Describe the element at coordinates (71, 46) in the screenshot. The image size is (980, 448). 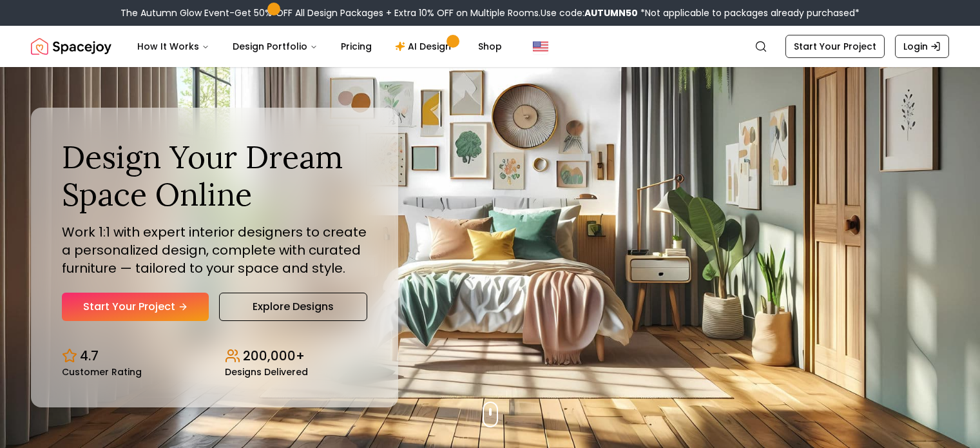
I see `img: Spacejoy Logo` at that location.